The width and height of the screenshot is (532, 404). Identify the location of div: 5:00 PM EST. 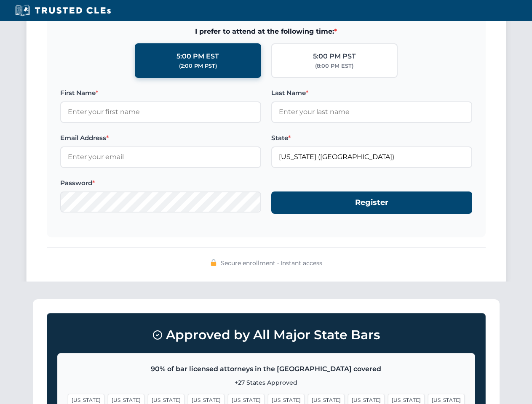
(198, 56).